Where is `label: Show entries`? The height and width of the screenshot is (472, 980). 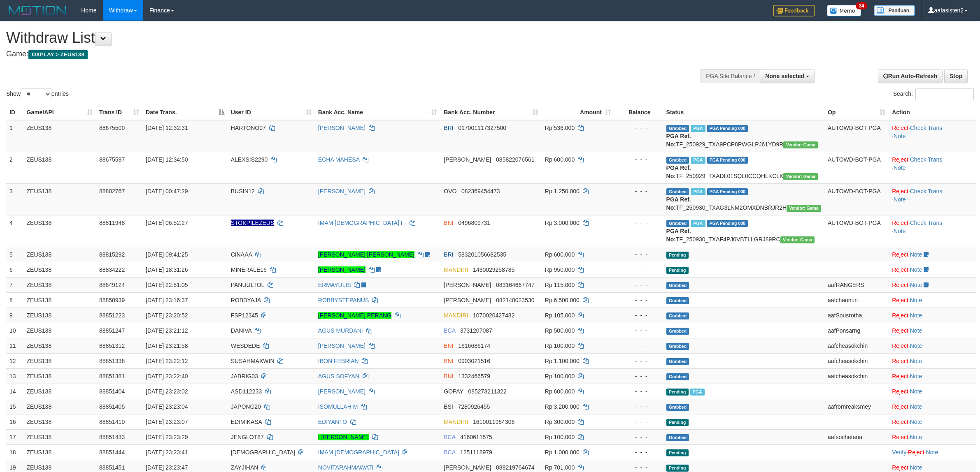
label: Show entries is located at coordinates (37, 94).